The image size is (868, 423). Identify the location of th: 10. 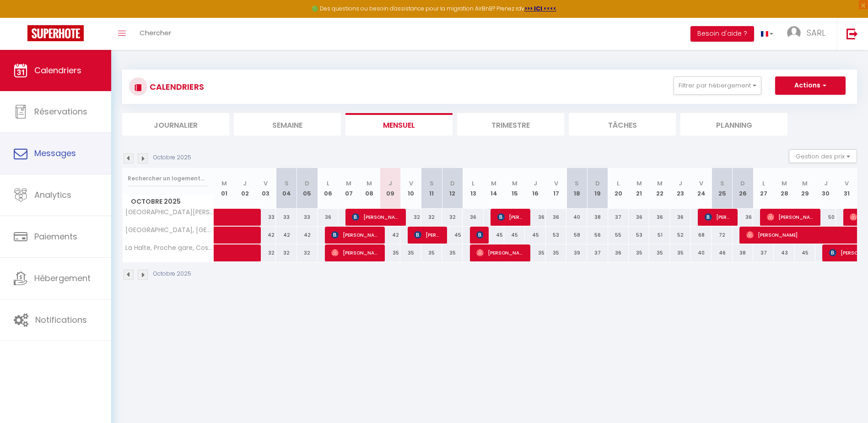
(410, 188).